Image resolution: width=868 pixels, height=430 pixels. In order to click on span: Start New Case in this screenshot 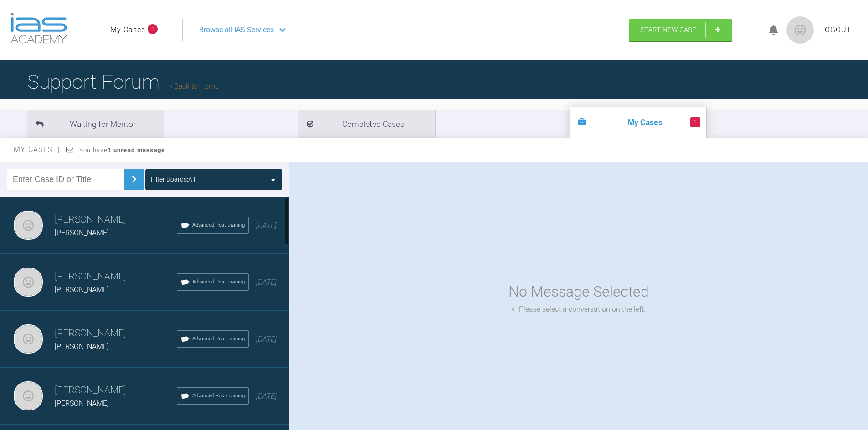, I will do `click(669, 30)`.